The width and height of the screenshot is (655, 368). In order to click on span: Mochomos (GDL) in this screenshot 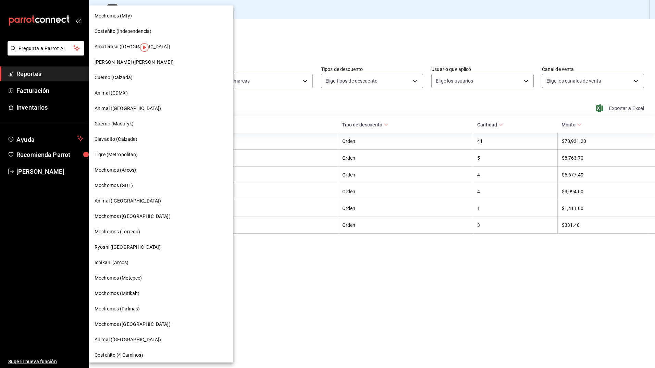, I will do `click(114, 185)`.